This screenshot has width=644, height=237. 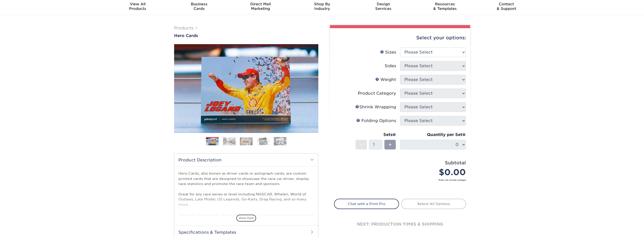 What do you see at coordinates (506, 6) in the screenshot?
I see `div: & Support` at bounding box center [506, 6].